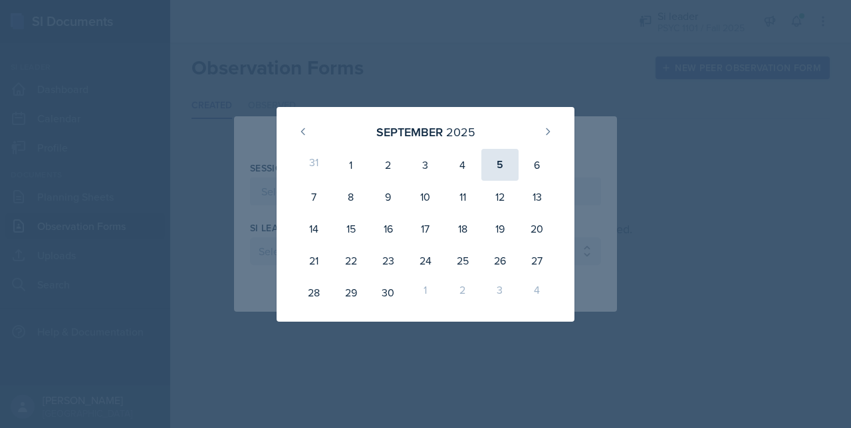 This screenshot has width=851, height=428. What do you see at coordinates (500, 261) in the screenshot?
I see `div: 26` at bounding box center [500, 261].